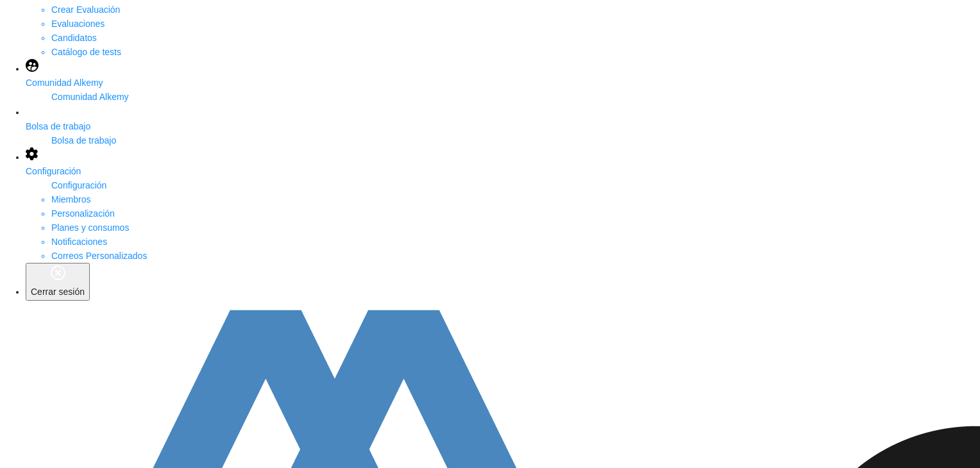  What do you see at coordinates (85, 10) in the screenshot?
I see `a: Crear Evaluación` at bounding box center [85, 10].